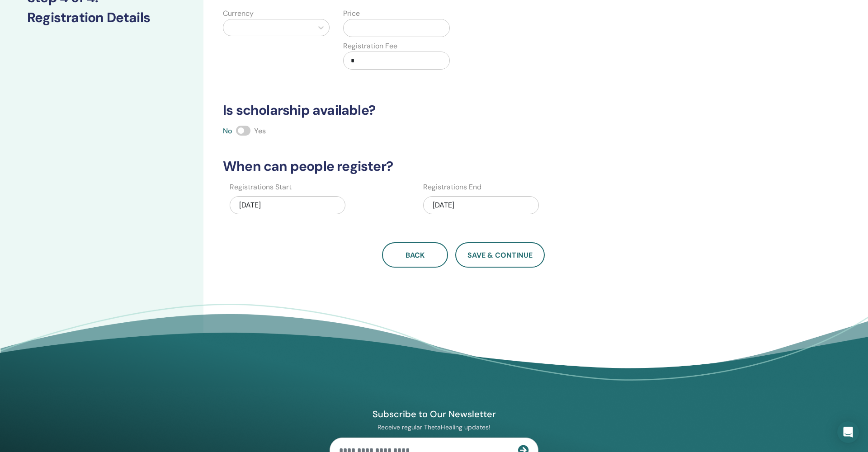 The image size is (868, 452). What do you see at coordinates (848, 432) in the screenshot?
I see `div: Open Intercom Messenger` at bounding box center [848, 432].